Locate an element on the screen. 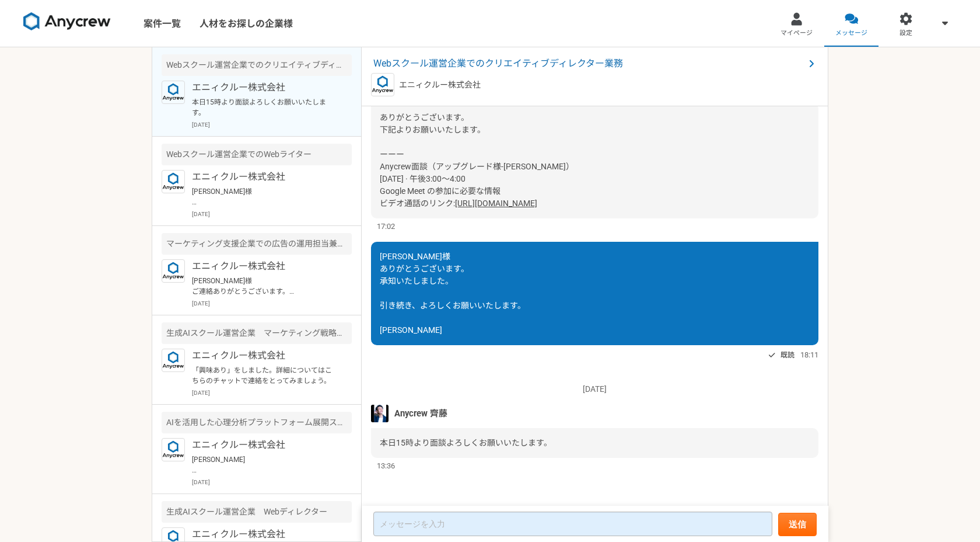  div: 生成AIスクール運営企業 マーケティング戦略ディレクター is located at coordinates (257, 332).